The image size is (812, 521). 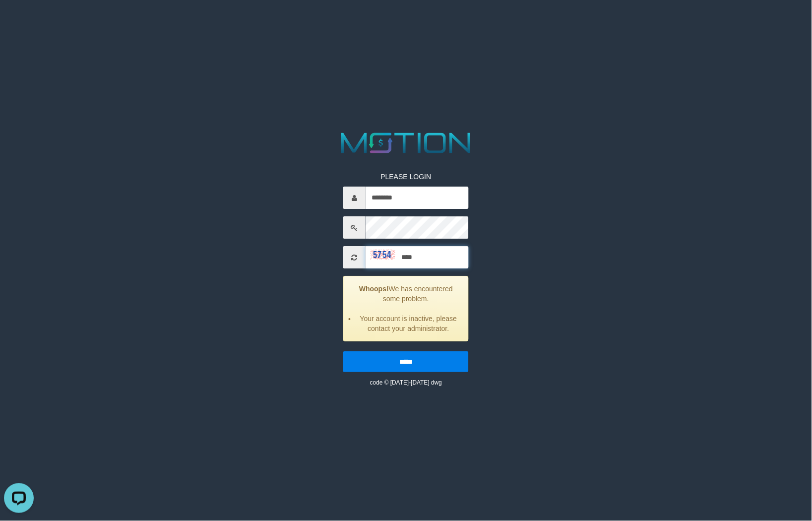 What do you see at coordinates (406, 309) in the screenshot?
I see `div: We has encountered some problem.` at bounding box center [406, 309].